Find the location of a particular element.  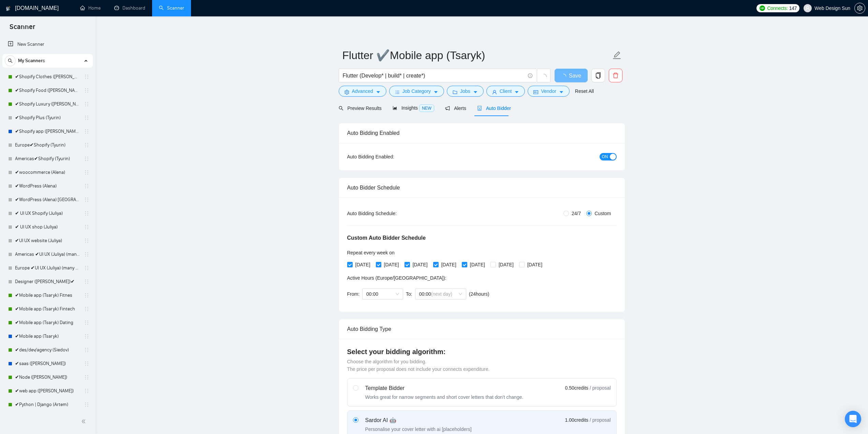

span: 0.50 credits is located at coordinates (577, 388).